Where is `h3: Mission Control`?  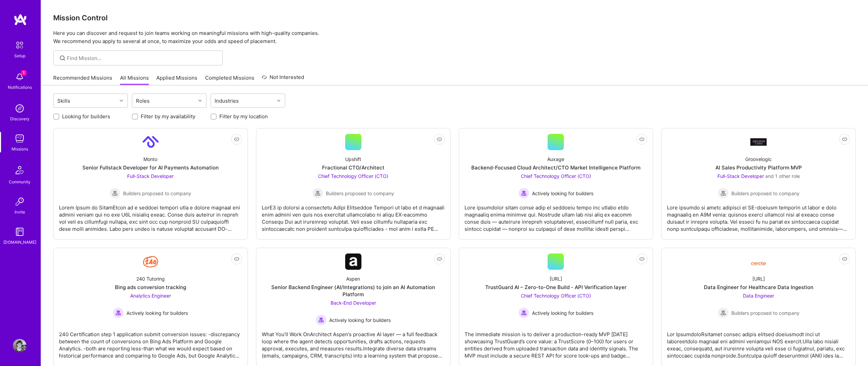 h3: Mission Control is located at coordinates (454, 18).